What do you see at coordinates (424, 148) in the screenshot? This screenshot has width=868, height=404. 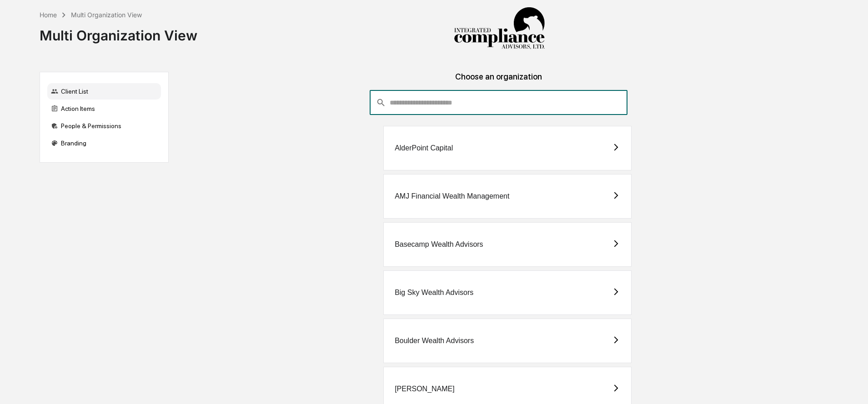 I see `div: AlderPoint Capital` at bounding box center [424, 148].